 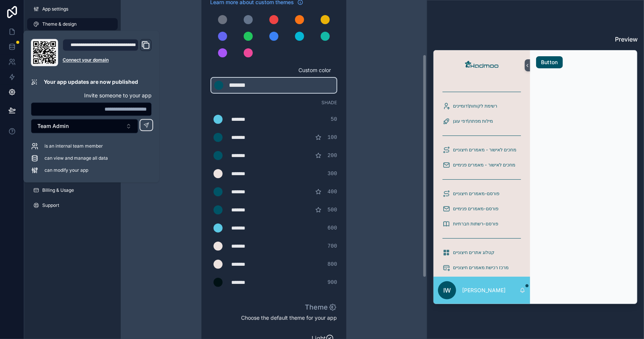 I want to click on span: Billing & Usage, so click(x=58, y=191).